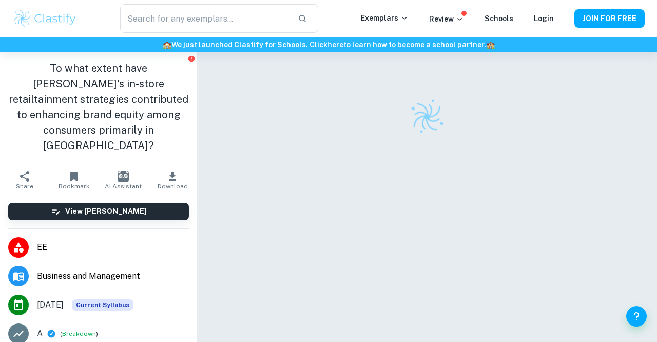 Image resolution: width=657 pixels, height=342 pixels. I want to click on span: Share, so click(25, 186).